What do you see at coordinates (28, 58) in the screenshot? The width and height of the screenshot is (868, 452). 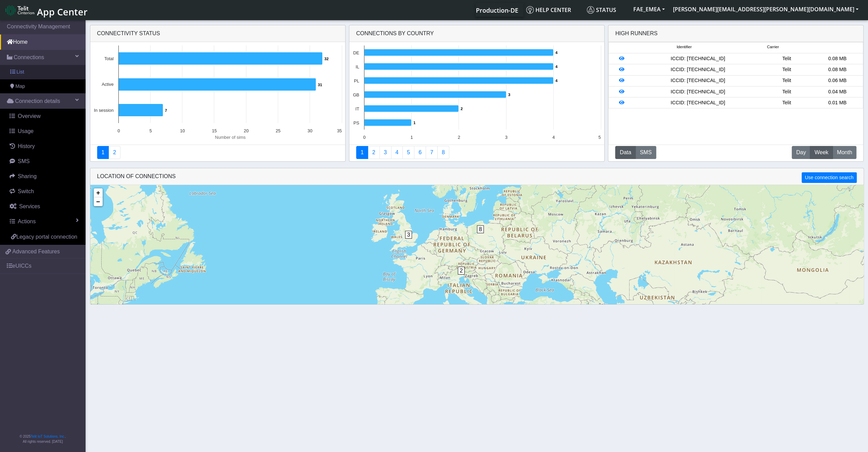 I see `span: Connections` at bounding box center [28, 58].